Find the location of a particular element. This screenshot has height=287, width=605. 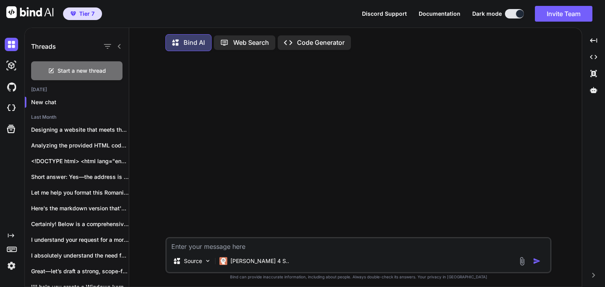

img: darkChat is located at coordinates (11, 44).